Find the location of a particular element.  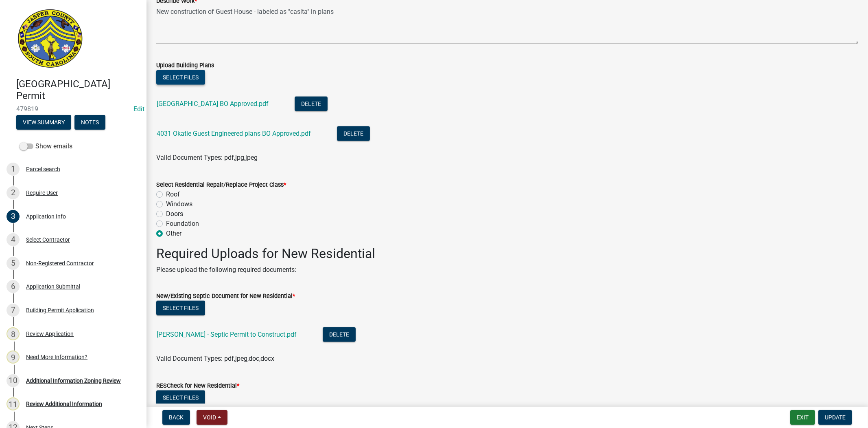

div: 4 is located at coordinates (13, 240).